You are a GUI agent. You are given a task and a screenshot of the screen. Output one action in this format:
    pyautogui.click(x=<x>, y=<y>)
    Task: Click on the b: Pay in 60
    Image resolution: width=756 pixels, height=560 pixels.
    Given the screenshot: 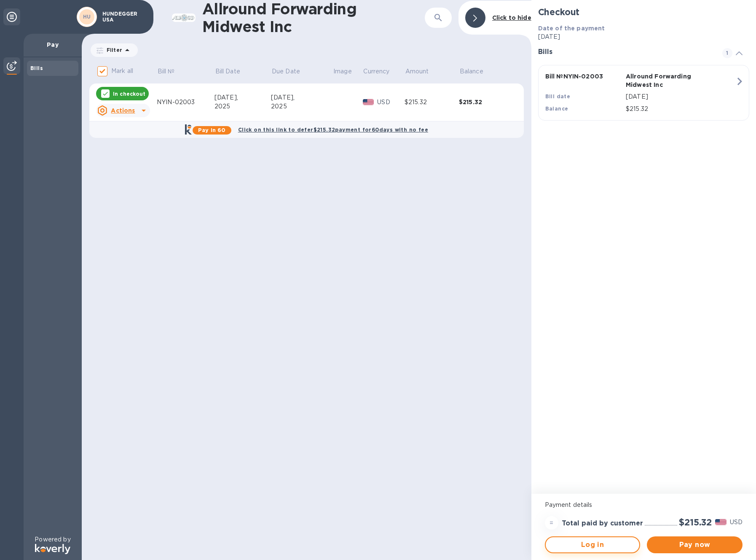 What is the action you would take?
    pyautogui.click(x=212, y=130)
    